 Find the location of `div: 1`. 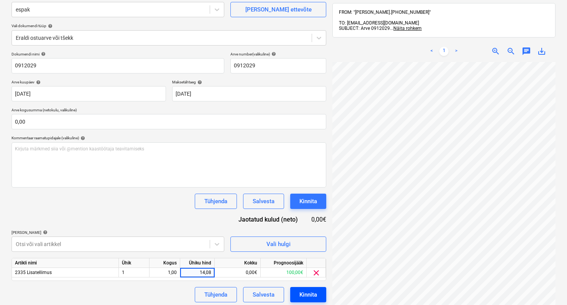

div: 1 is located at coordinates (134, 273).